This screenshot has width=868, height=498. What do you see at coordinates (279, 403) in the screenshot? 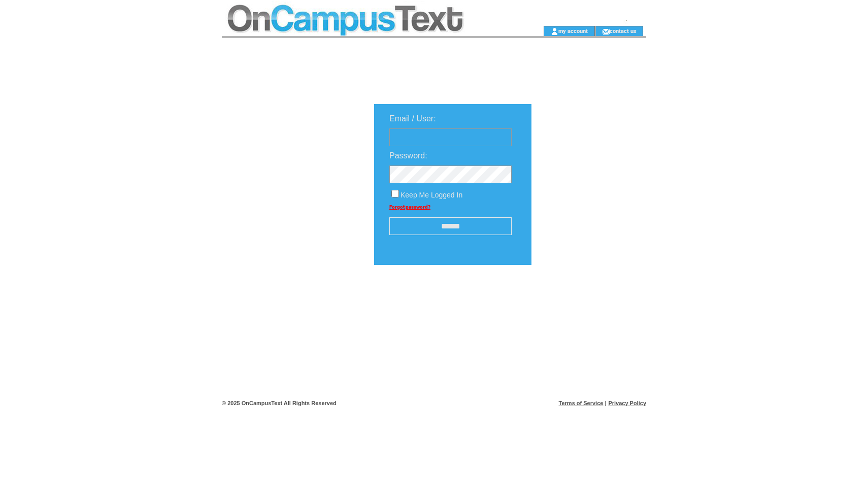
I see `span: © 2025 OnCampusText All Rights Reserved` at bounding box center [279, 403].